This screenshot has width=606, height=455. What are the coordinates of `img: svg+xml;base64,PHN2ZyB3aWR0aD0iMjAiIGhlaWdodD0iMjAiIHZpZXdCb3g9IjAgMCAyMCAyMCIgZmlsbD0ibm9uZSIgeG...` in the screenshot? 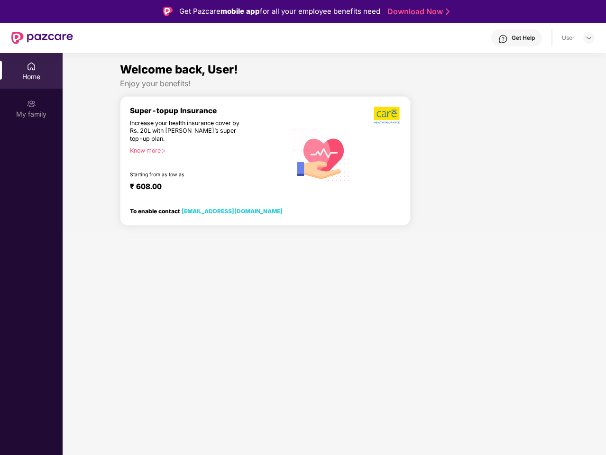 It's located at (31, 104).